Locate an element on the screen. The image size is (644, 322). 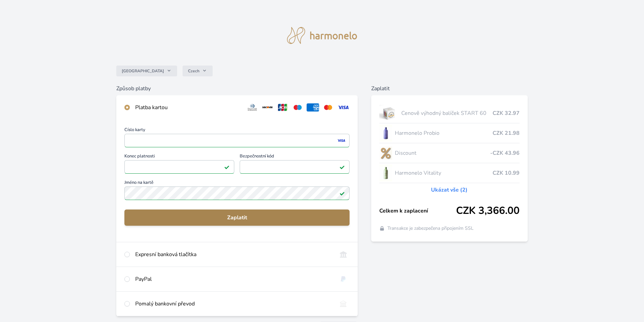
button: Czech is located at coordinates (198, 71).